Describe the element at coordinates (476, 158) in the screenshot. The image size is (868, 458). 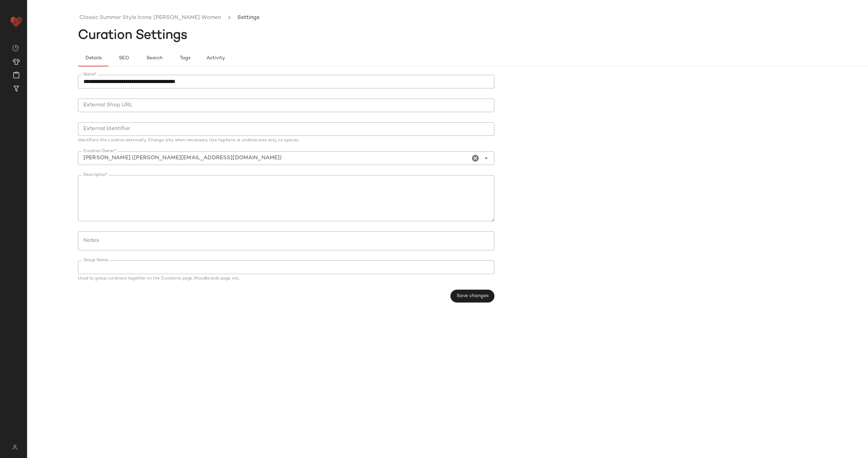
I see `i: Clear Curation Owner*` at that location.